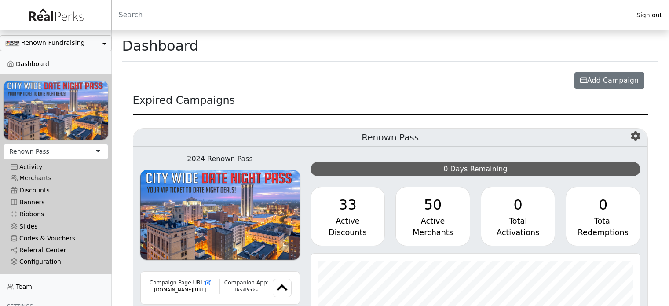  Describe the element at coordinates (246, 282) in the screenshot. I see `div: Companion App:` at that location.